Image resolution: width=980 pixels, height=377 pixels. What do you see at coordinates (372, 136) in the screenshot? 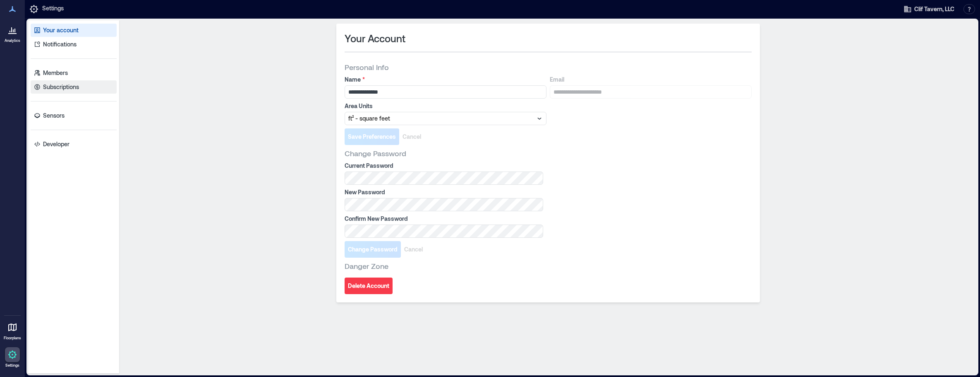
I see `span: Save Preferences` at bounding box center [372, 136].